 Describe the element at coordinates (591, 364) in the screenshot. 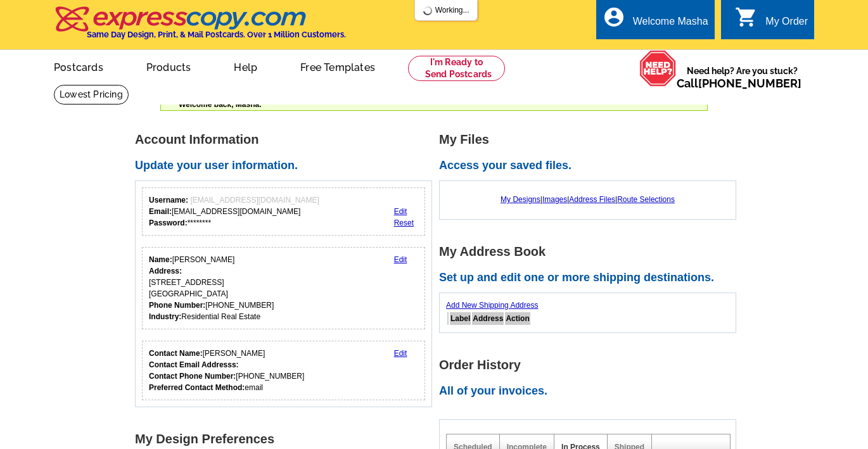

I see `h1: Order History` at that location.